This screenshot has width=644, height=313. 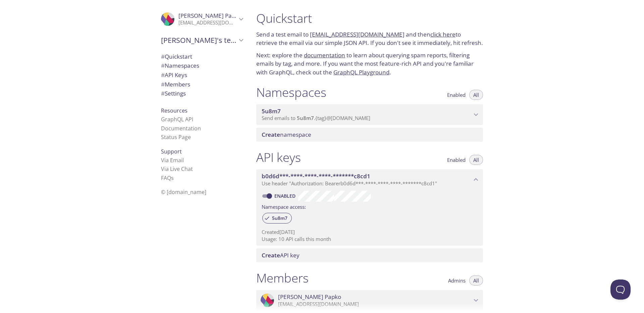 What do you see at coordinates (280, 255) in the screenshot?
I see `span: API key` at bounding box center [280, 255].